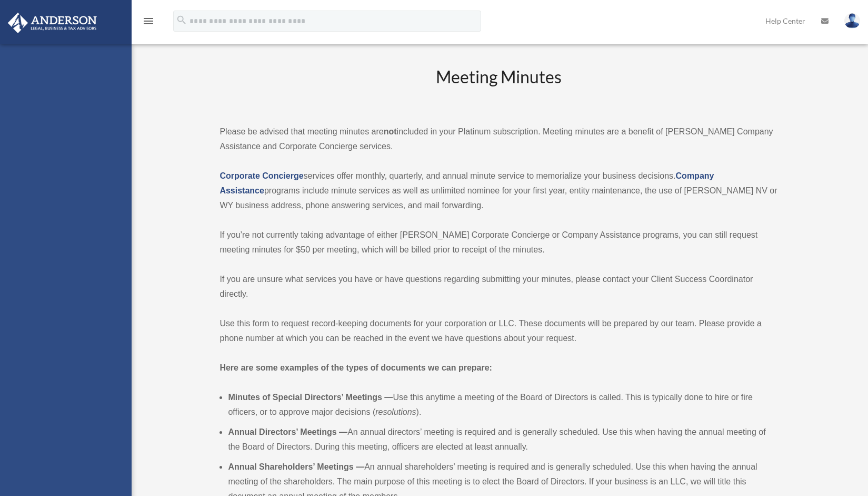  Describe the element at coordinates (395, 412) in the screenshot. I see `em: resolutions` at that location.